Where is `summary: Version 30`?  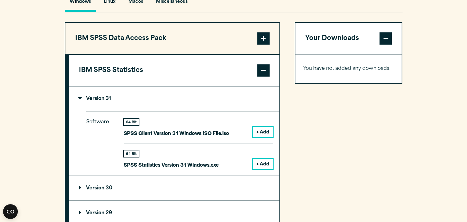
summary: Version 30 is located at coordinates (174, 188).